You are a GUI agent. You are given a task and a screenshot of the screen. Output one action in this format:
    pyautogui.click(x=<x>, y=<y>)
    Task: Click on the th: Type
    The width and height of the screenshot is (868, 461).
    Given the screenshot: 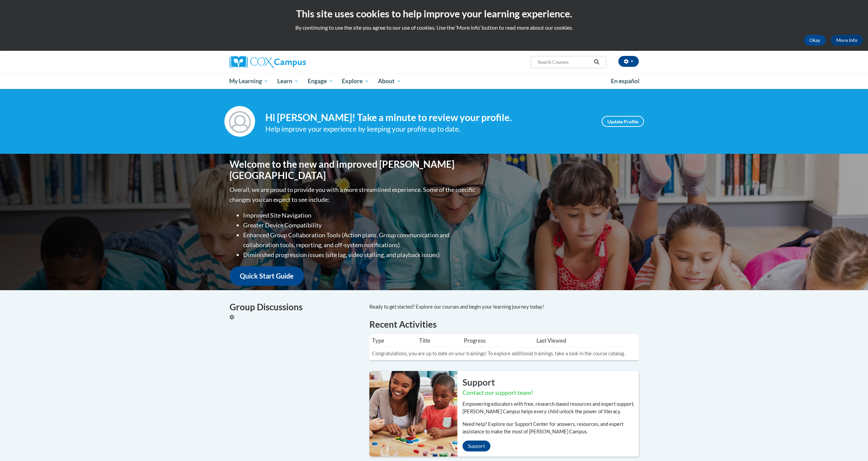 What is the action you would take?
    pyautogui.click(x=393, y=341)
    